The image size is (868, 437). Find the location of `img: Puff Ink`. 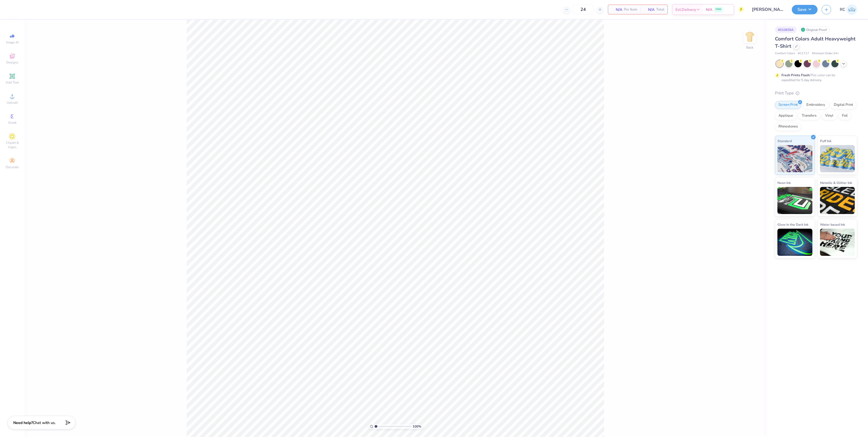

img: Puff Ink is located at coordinates (837, 159).